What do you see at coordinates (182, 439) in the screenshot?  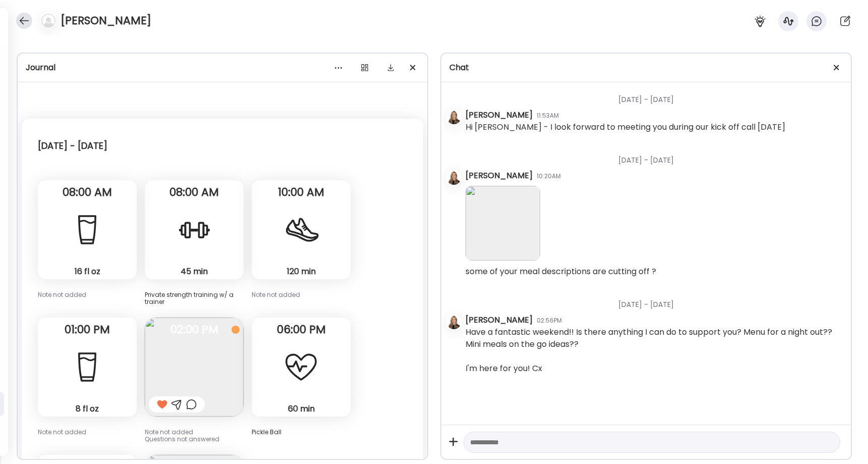 I see `span: Questions not answered` at bounding box center [182, 439].